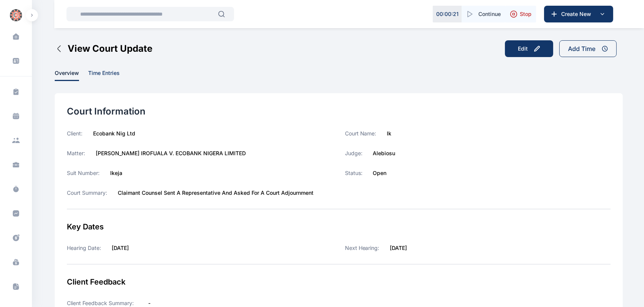  Describe the element at coordinates (447, 14) in the screenshot. I see `p: 00 : 00 : 21` at that location.